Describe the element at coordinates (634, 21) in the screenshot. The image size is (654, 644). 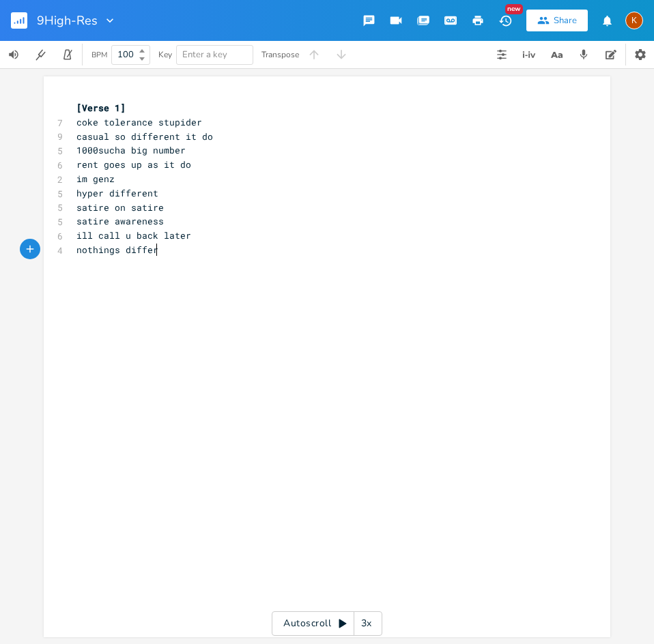
I see `button: K` at that location.